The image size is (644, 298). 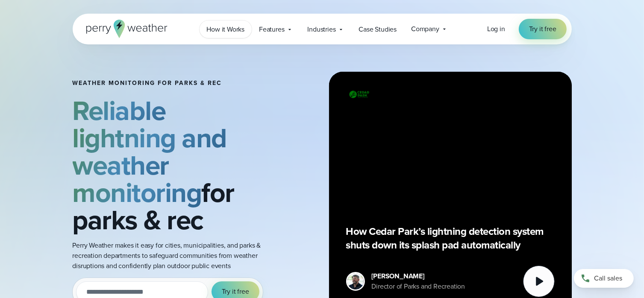 What do you see at coordinates (226, 29) in the screenshot?
I see `a: How it Works` at bounding box center [226, 29].